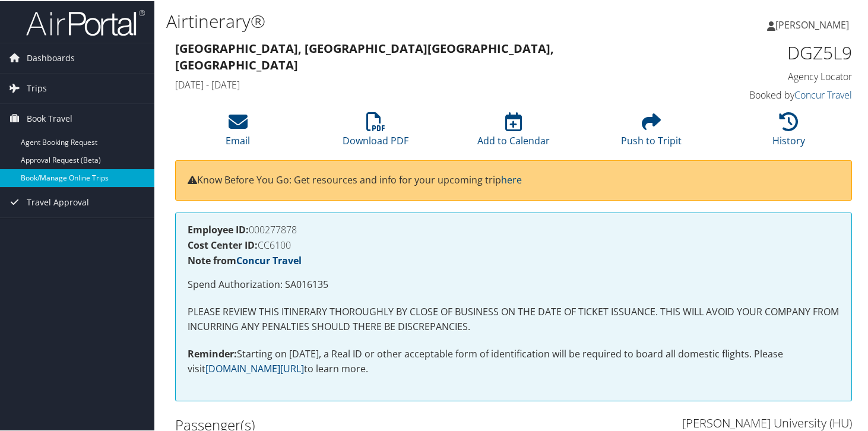 This screenshot has width=868, height=431. Describe the element at coordinates (514, 179) in the screenshot. I see `p: Know Before You Go: Get resources and info for your upcoming trip` at that location.